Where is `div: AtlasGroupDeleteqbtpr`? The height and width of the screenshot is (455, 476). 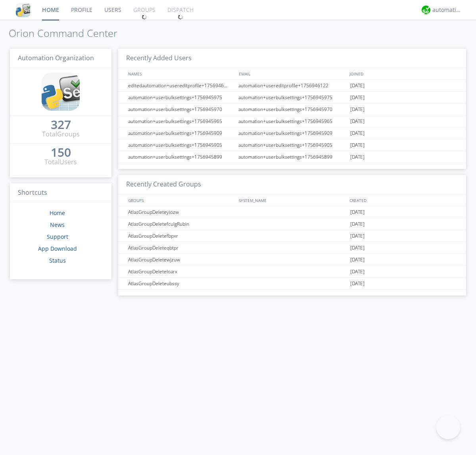 div: AtlasGroupDeleteqbtpr is located at coordinates (181, 248).